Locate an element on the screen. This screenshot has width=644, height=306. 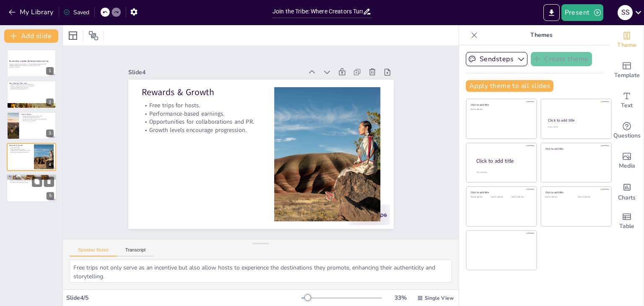
input: Insert title is located at coordinates (318, 11).